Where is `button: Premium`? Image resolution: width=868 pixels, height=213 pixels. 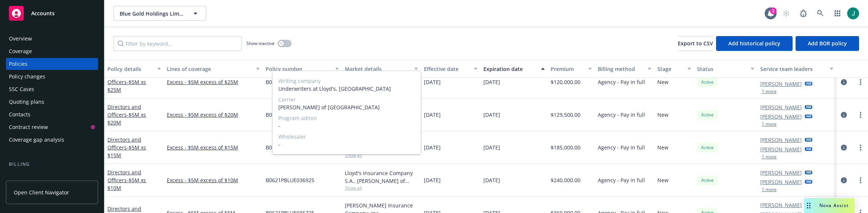 button: Premium is located at coordinates (572, 69).